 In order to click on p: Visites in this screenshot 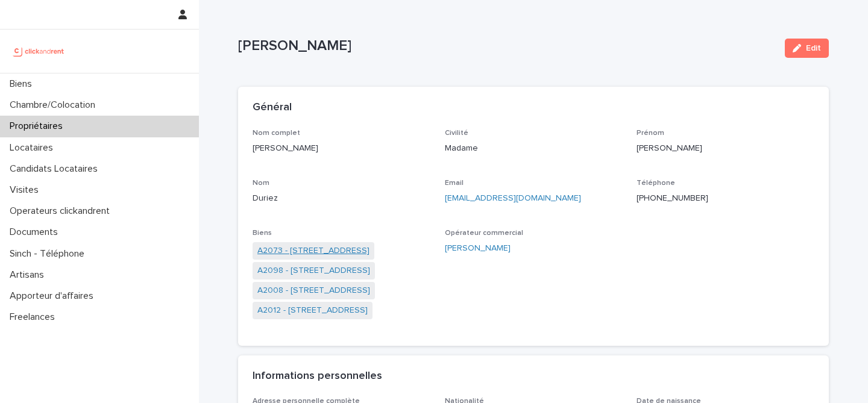, I will do `click(27, 189)`.